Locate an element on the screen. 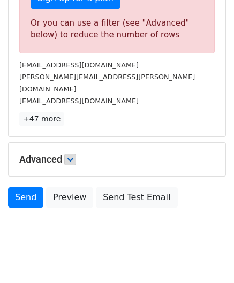 Image resolution: width=234 pixels, height=283 pixels. div: Chat Widget is located at coordinates (207, 258).